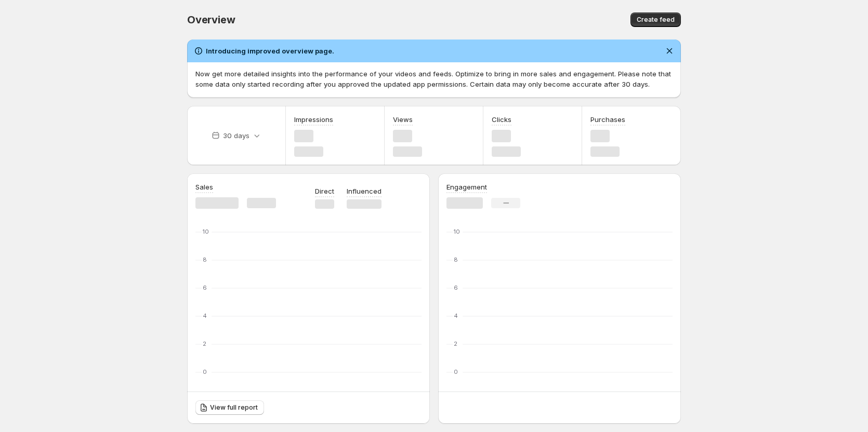  Describe the element at coordinates (364, 191) in the screenshot. I see `p: Influenced` at that location.